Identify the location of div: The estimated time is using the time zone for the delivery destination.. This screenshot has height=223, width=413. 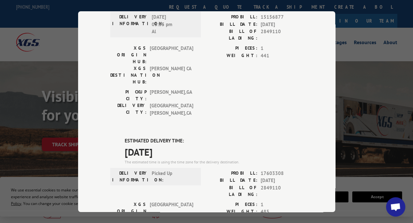
(214, 161).